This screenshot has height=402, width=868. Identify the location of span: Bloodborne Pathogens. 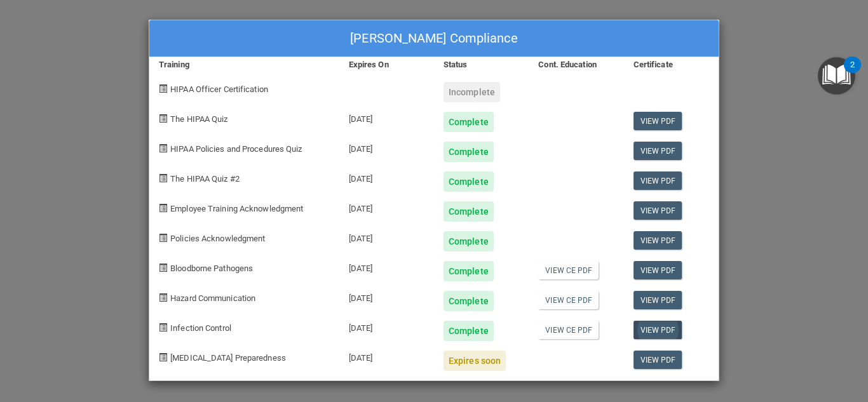
(212, 268).